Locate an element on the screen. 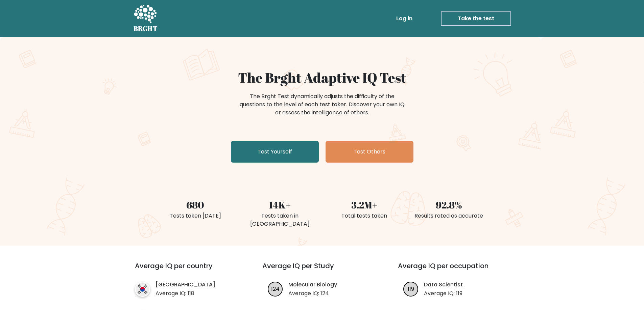 This screenshot has height=310, width=644. div: 680 is located at coordinates (196, 205).